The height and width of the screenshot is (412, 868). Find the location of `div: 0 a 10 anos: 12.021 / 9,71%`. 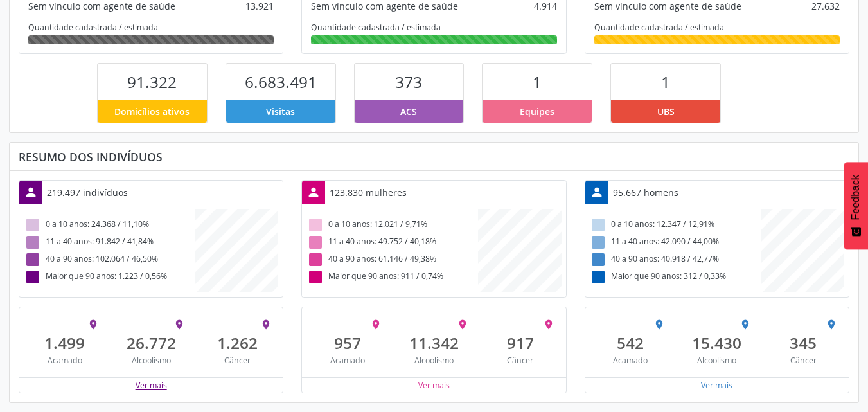

div: 0 a 10 anos: 12.021 / 9,71% is located at coordinates (392, 224).